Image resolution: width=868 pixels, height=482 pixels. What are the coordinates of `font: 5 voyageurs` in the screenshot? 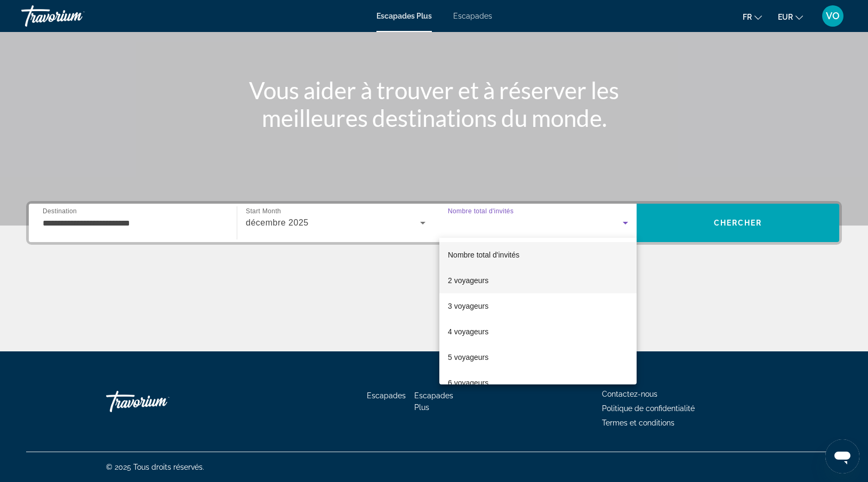 It's located at (468, 357).